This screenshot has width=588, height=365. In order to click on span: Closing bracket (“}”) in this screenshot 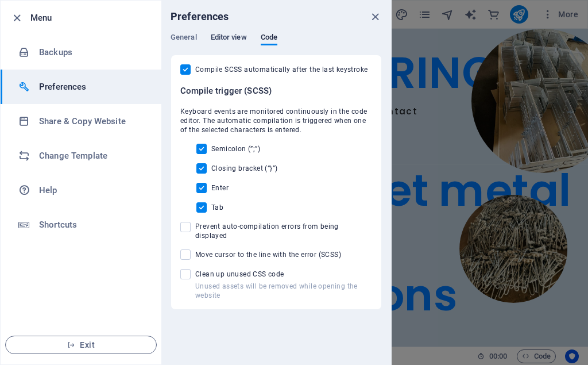, I will do `click(244, 169)`.